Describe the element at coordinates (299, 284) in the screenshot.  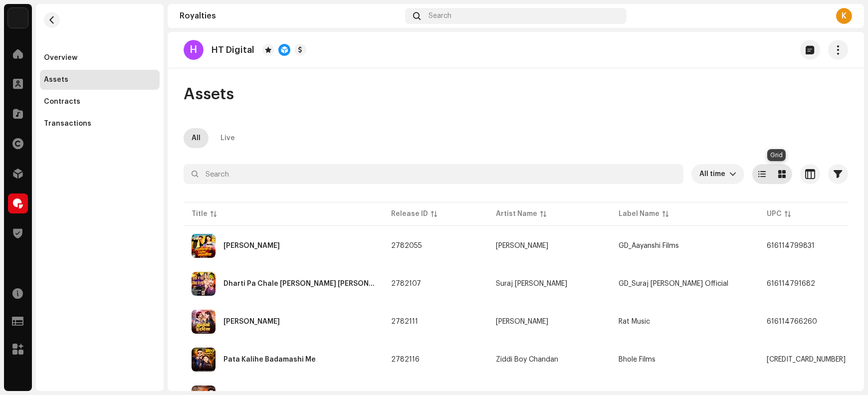
I see `div: Dharti Pa Chale Nishad Ke Raj` at that location.